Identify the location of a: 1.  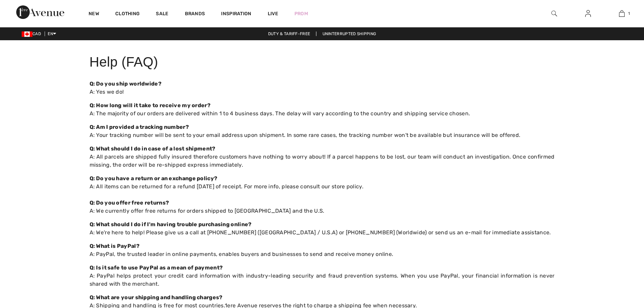
(622, 13).